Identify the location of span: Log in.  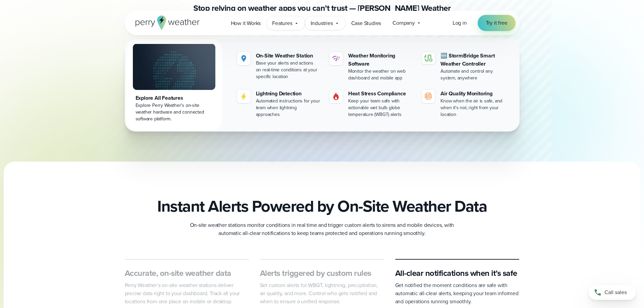
(459, 22).